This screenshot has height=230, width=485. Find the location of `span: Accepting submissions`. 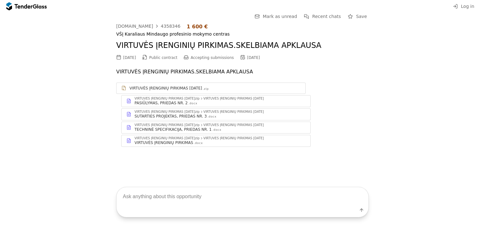

span: Accepting submissions is located at coordinates (212, 58).